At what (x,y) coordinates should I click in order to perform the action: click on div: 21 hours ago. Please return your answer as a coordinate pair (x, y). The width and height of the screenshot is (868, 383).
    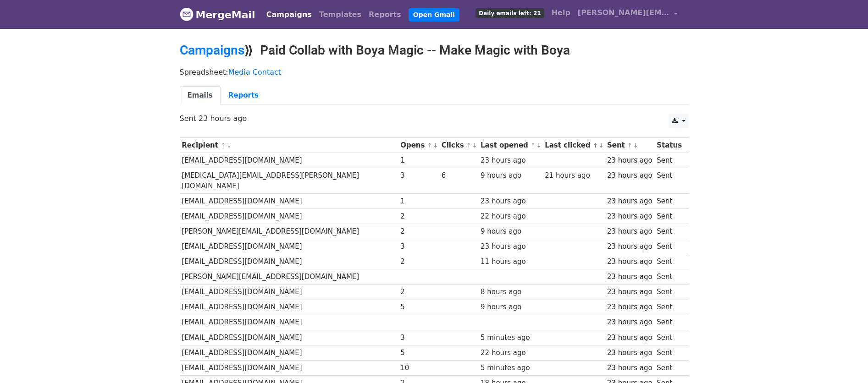
    Looking at the image, I should click on (574, 175).